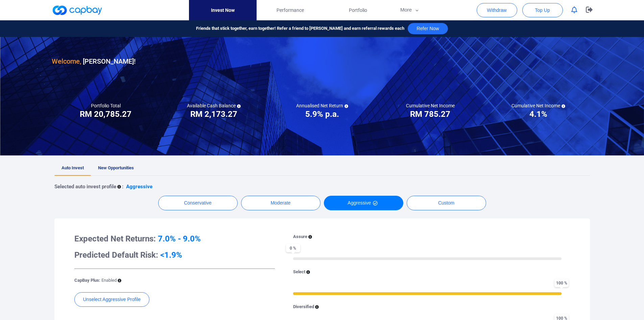 The image size is (644, 320). I want to click on span: Portfolio, so click(358, 10).